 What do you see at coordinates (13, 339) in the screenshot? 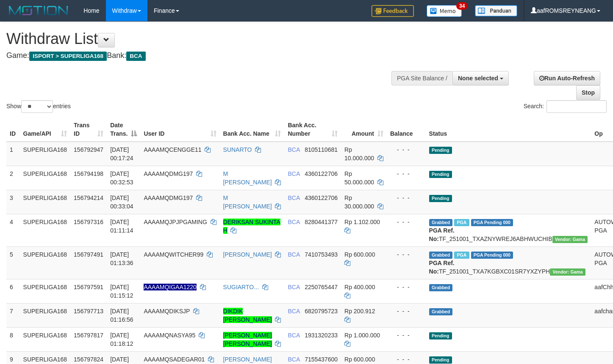
I see `td: 8` at bounding box center [13, 339].